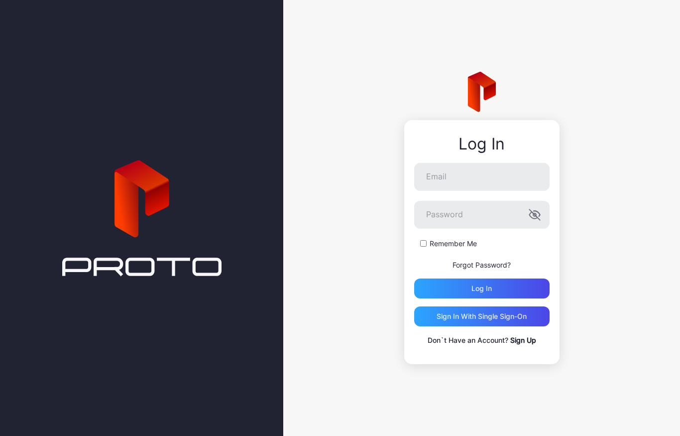 The height and width of the screenshot is (436, 680). What do you see at coordinates (482, 215) in the screenshot?
I see `input: Password` at bounding box center [482, 215].